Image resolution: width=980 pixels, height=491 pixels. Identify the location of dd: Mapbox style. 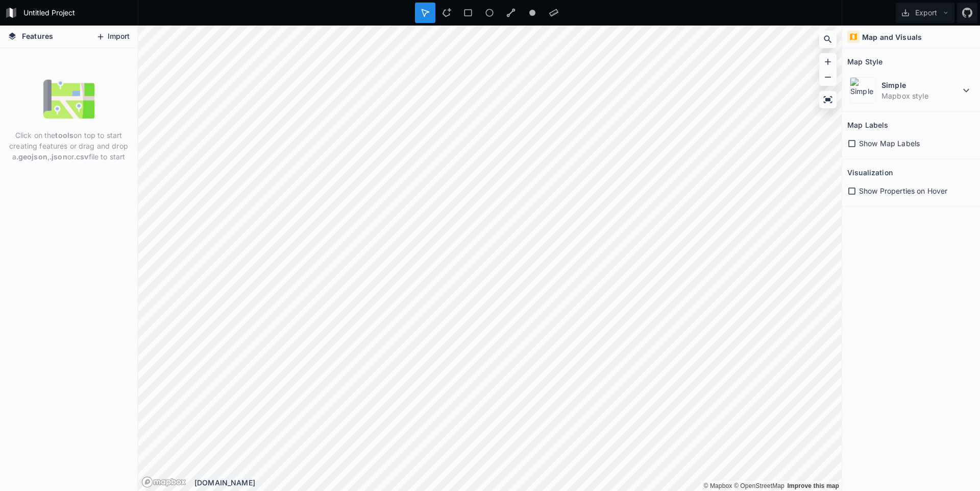
(921, 95).